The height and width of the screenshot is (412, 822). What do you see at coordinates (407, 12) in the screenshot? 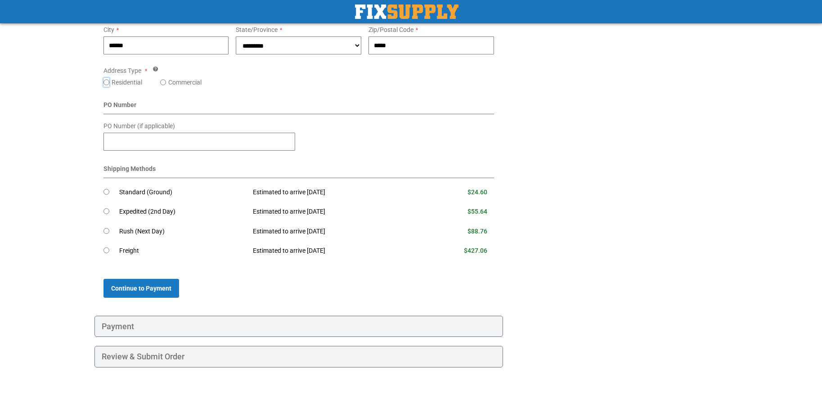
I see `a: store logo` at bounding box center [407, 12].